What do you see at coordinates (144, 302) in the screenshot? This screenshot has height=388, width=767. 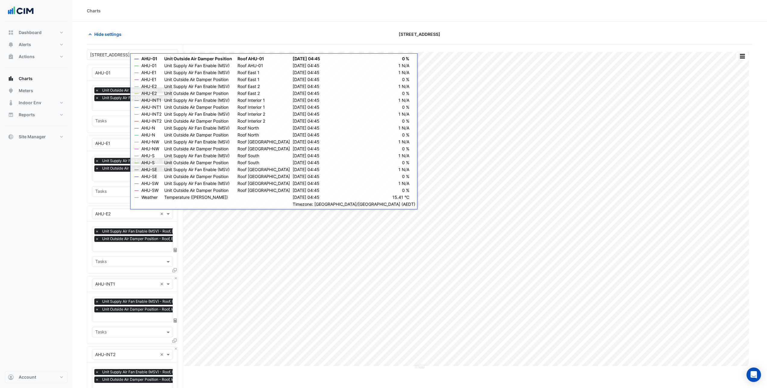 I see `span: Unit Supply Air Fan Enable (MSV) - Roof, Interior 1` at bounding box center [144, 302].